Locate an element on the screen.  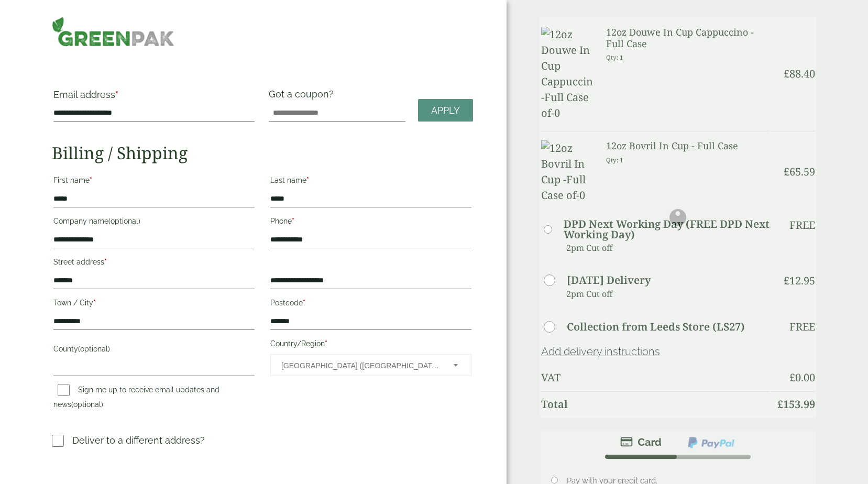
label: Street address is located at coordinates (154, 263).